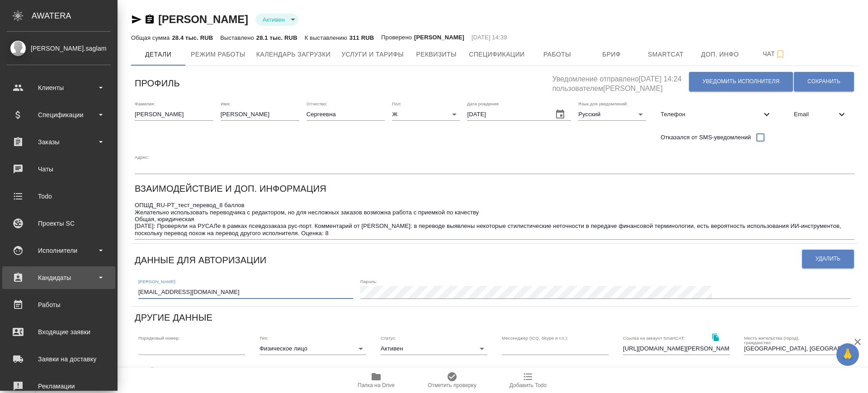 The width and height of the screenshot is (868, 393). I want to click on h6: Профиль, so click(157, 83).